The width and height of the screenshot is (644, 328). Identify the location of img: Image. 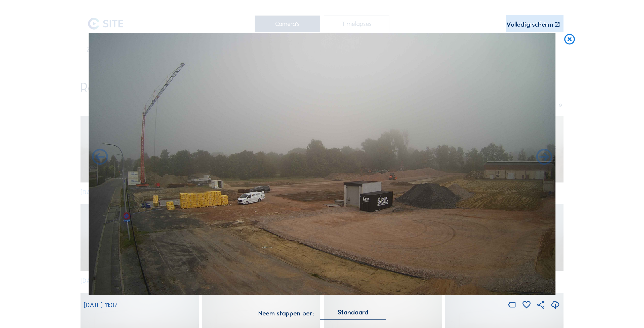
(322, 164).